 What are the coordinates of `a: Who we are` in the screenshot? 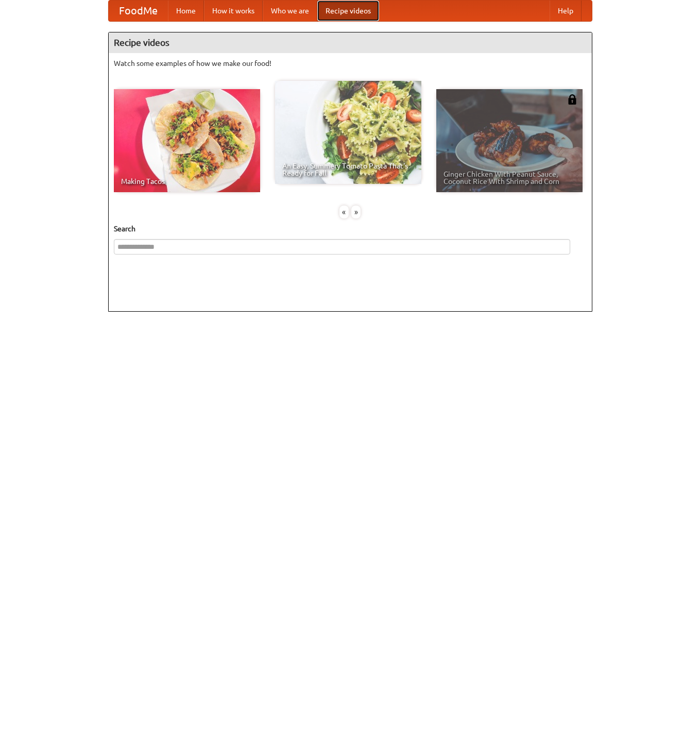 It's located at (290, 11).